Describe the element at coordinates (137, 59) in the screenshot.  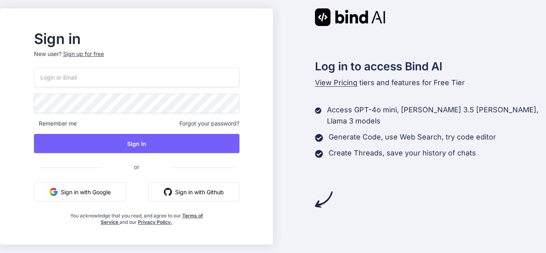
I see `p: New user?` at that location.